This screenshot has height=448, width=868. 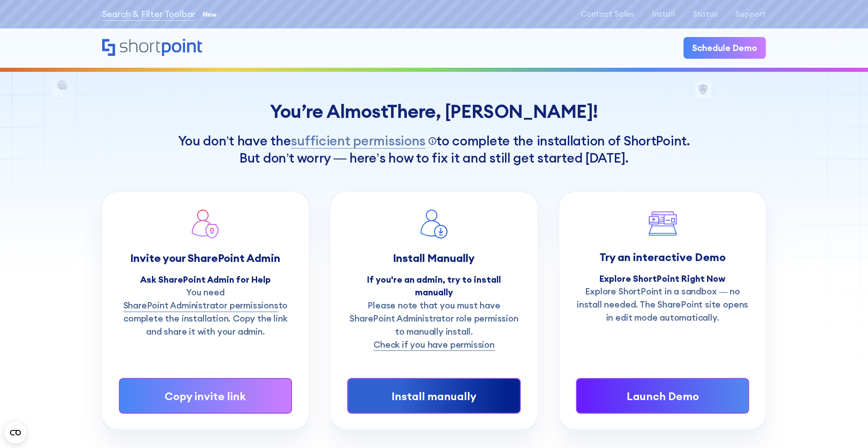 I want to click on a: Status, so click(x=705, y=14).